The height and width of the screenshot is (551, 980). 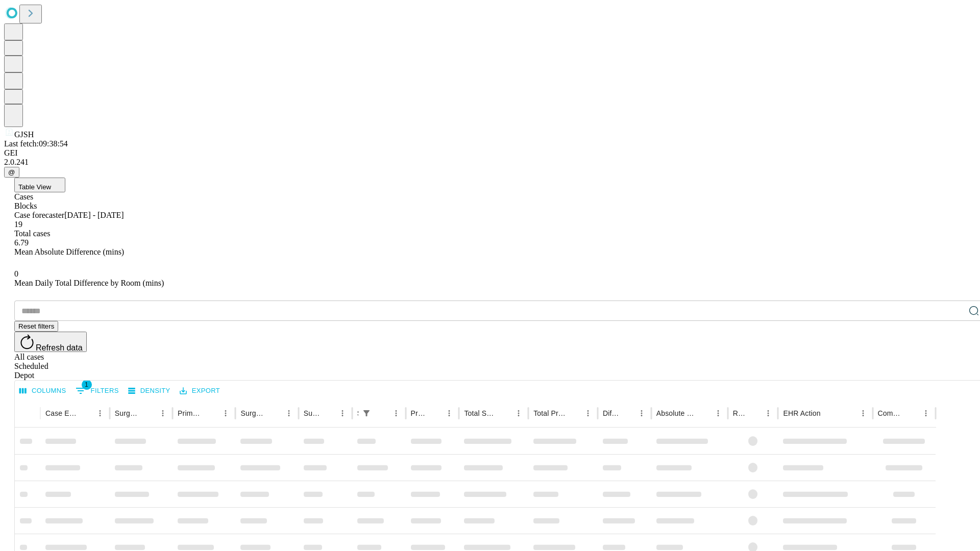 I want to click on div: Predicted In Room Duration, so click(x=419, y=413).